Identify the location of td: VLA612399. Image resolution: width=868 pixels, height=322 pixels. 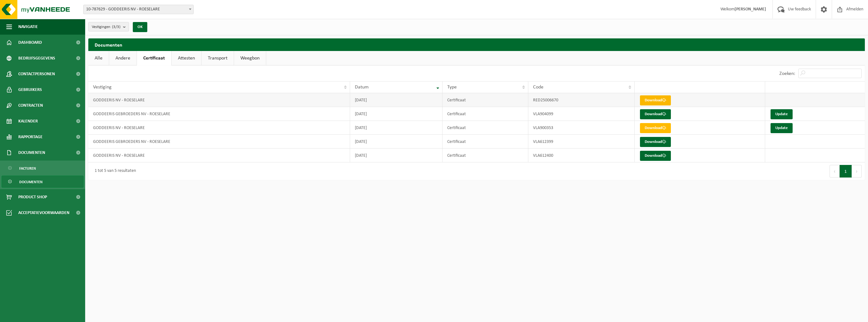
(581, 142).